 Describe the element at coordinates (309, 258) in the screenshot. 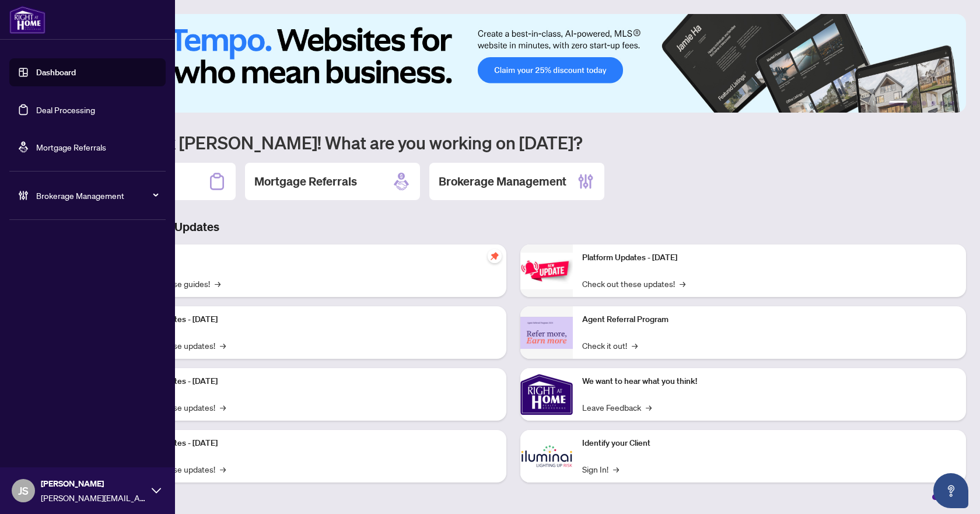

I see `p: Self-Help` at that location.